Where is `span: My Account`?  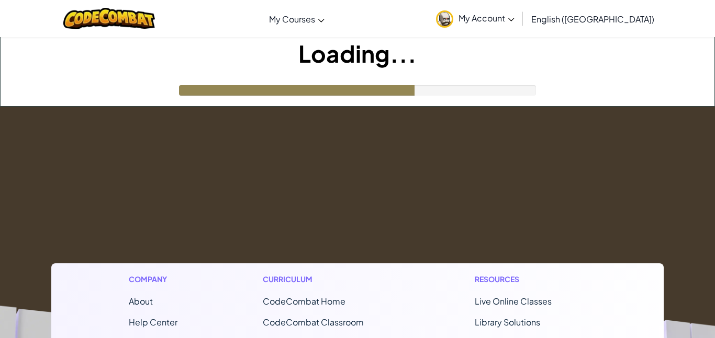 span: My Account is located at coordinates (486, 18).